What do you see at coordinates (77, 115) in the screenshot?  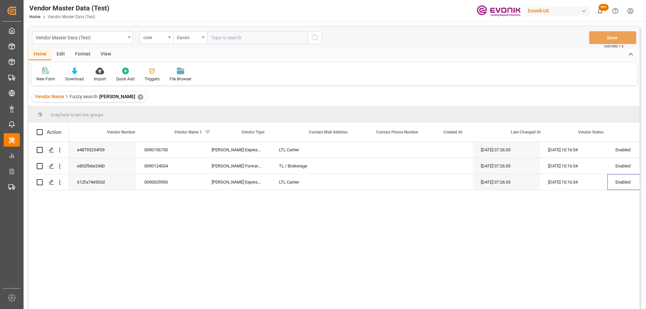 I see `span: Drag here to set row groups` at bounding box center [77, 115].